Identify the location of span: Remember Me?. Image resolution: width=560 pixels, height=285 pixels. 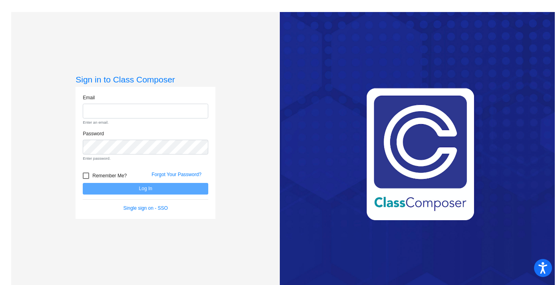
(109, 175).